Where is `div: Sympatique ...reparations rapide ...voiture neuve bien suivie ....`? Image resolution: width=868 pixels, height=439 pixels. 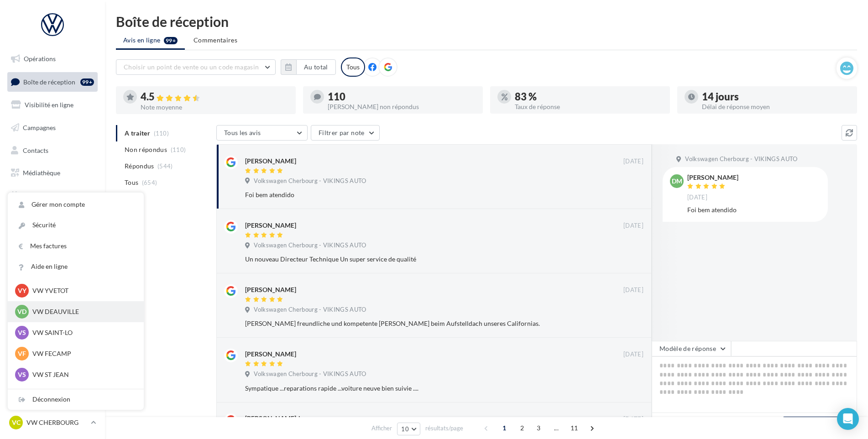 div: Sympatique ...reparations rapide ...voiture neuve bien suivie .... is located at coordinates (414, 388).